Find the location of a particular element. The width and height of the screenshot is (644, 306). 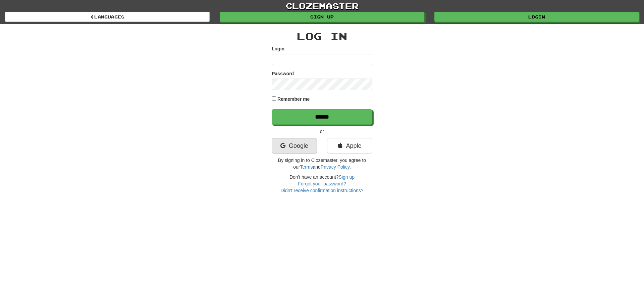

a: Privacy Policy is located at coordinates (335, 167).